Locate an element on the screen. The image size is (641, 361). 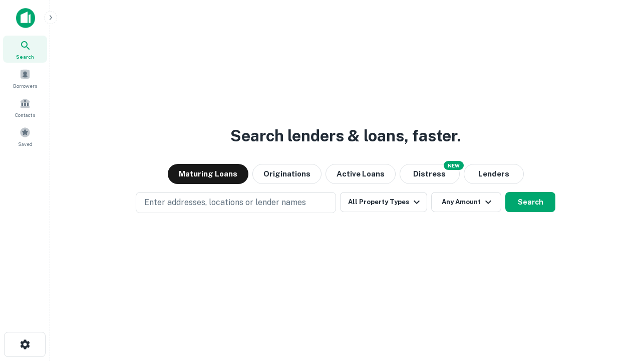
div: Borrowers is located at coordinates (25, 78).